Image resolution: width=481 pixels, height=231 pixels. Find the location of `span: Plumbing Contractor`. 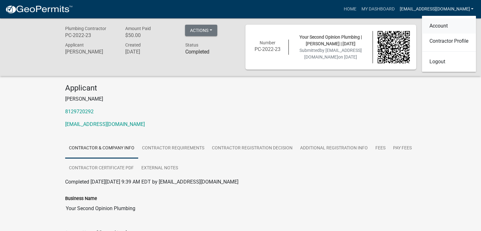

span: Plumbing Contractor is located at coordinates (86, 28).